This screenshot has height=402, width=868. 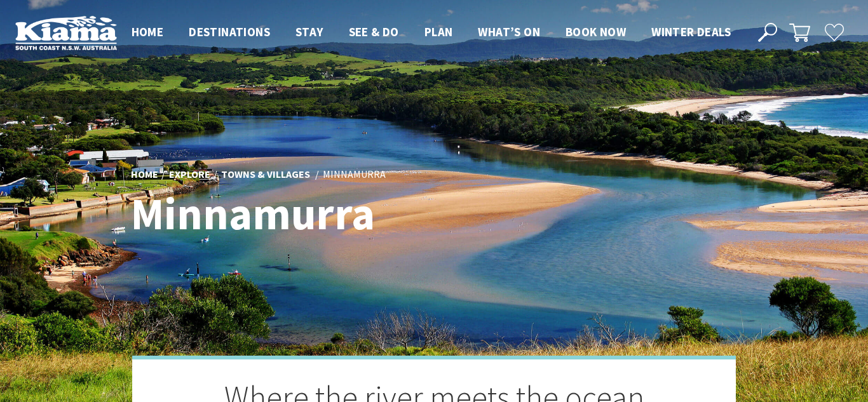 What do you see at coordinates (310, 32) in the screenshot?
I see `span: Stay` at bounding box center [310, 32].